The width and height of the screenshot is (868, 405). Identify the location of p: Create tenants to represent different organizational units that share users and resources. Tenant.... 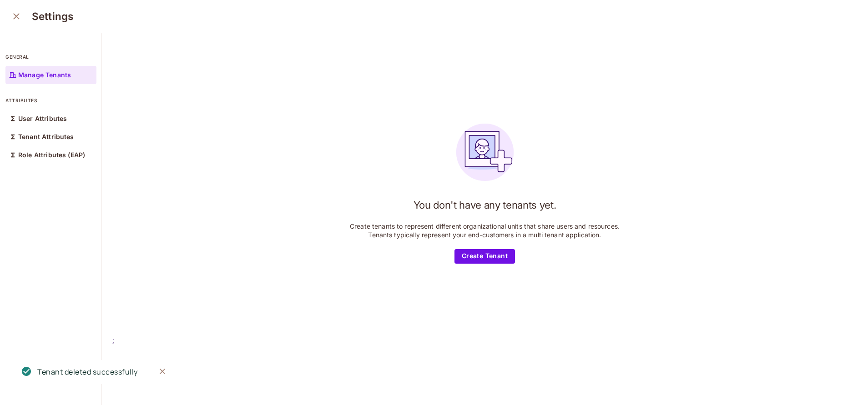
(485, 231).